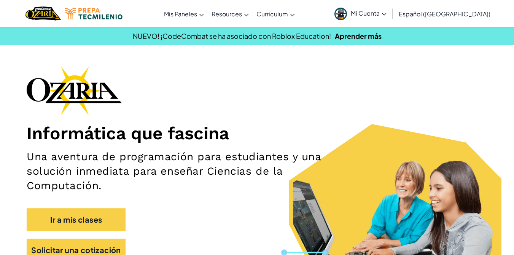 The height and width of the screenshot is (255, 514). Describe the element at coordinates (180, 14) in the screenshot. I see `span: Mis Paneles` at that location.